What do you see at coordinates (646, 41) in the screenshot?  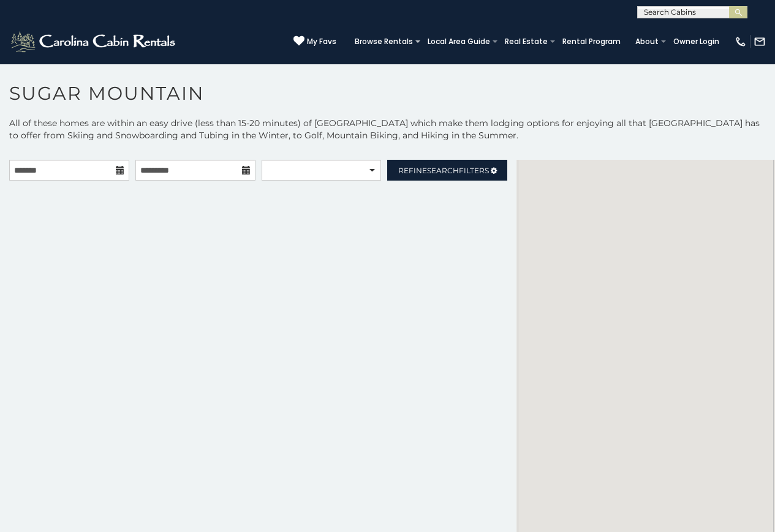 I see `a: About` at bounding box center [646, 41].